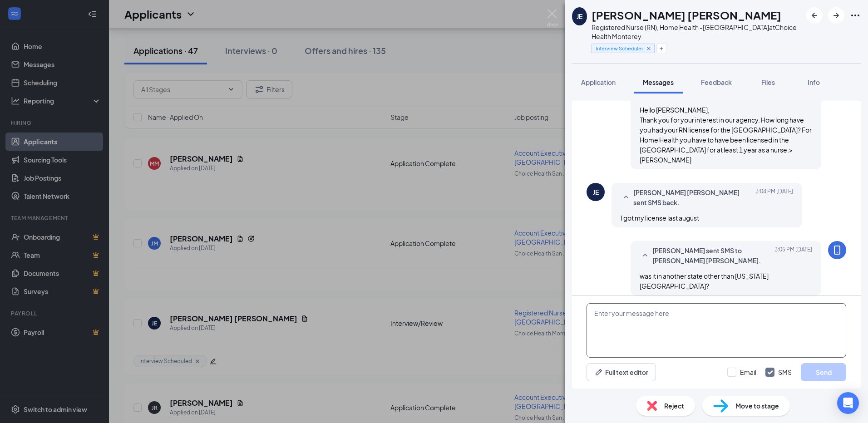 The width and height of the screenshot is (868, 423). I want to click on svg: Cross, so click(649, 48).